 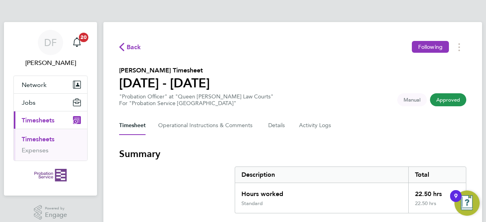 I want to click on img: probationservice-logo-retina.png, so click(x=50, y=176).